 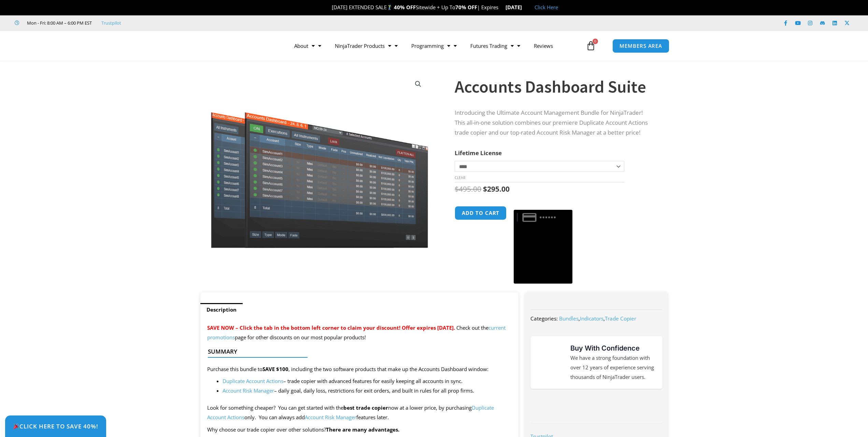 What do you see at coordinates (546, 8) in the screenshot?
I see `a: Click Here` at bounding box center [546, 8].